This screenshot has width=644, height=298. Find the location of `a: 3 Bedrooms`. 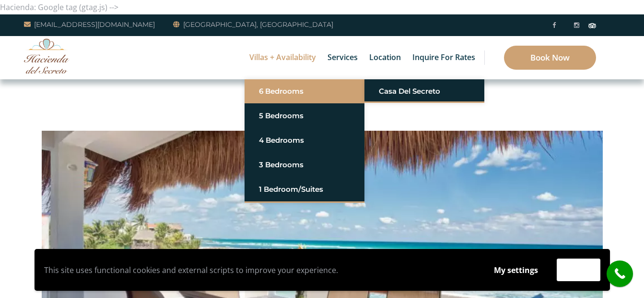

a: 3 Bedrooms is located at coordinates (305, 165).